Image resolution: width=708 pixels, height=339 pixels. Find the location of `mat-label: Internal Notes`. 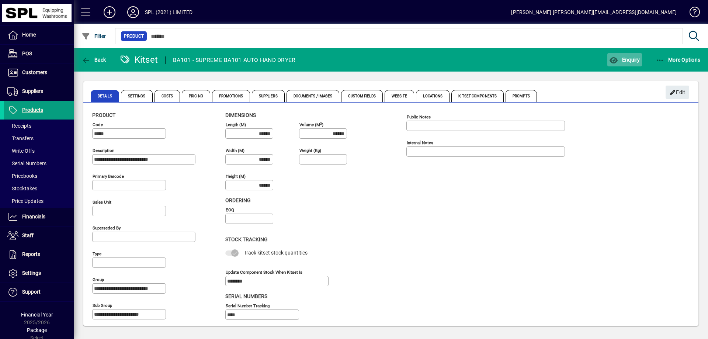

mat-label: Internal Notes is located at coordinates (420, 143).